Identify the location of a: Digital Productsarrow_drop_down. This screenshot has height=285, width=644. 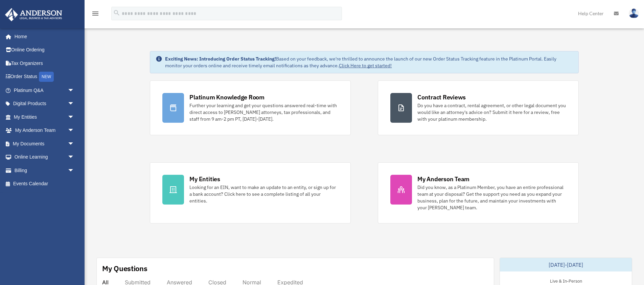
(45, 104).